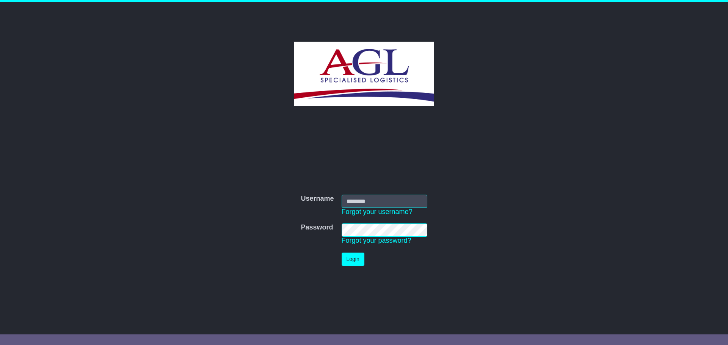  What do you see at coordinates (377, 212) in the screenshot?
I see `a: Forgot your username?` at bounding box center [377, 212].